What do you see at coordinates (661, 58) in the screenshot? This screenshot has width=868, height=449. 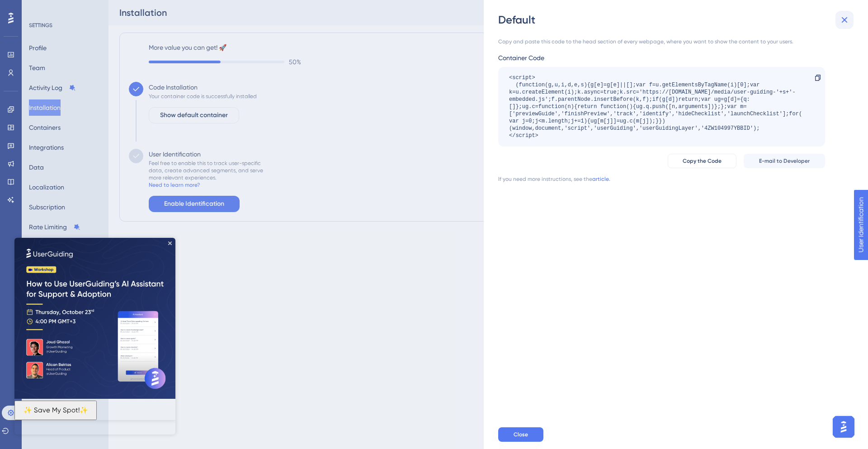 I see `div: Container Code` at bounding box center [661, 58].